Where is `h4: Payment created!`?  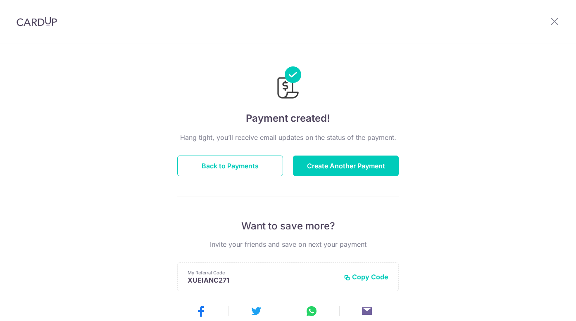 h4: Payment created! is located at coordinates (288, 118).